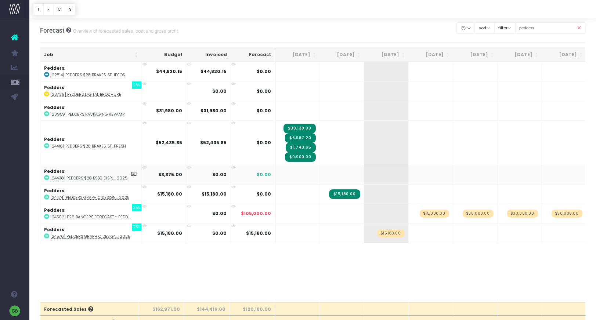 This screenshot has height=320, width=596. Describe the element at coordinates (59, 9) in the screenshot. I see `button: C` at that location.